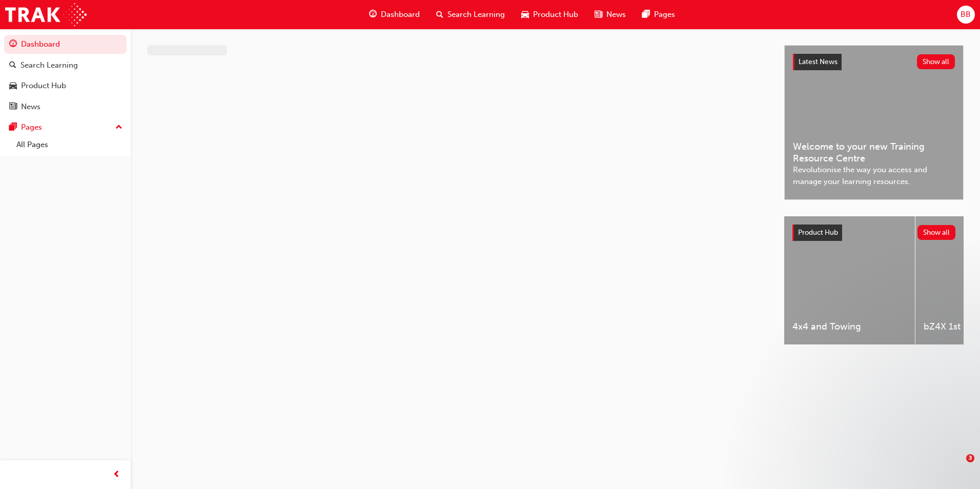 The width and height of the screenshot is (980, 489). I want to click on img: Trak, so click(45, 14).